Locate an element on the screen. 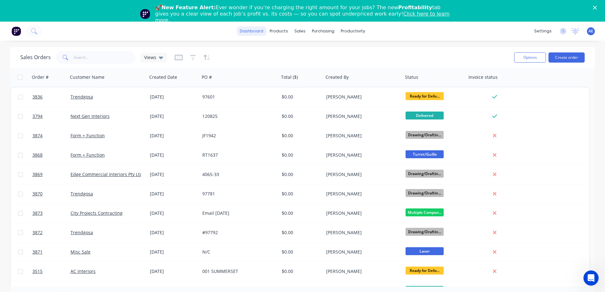 This screenshot has width=605, height=292. div: purchasing is located at coordinates (323, 31).